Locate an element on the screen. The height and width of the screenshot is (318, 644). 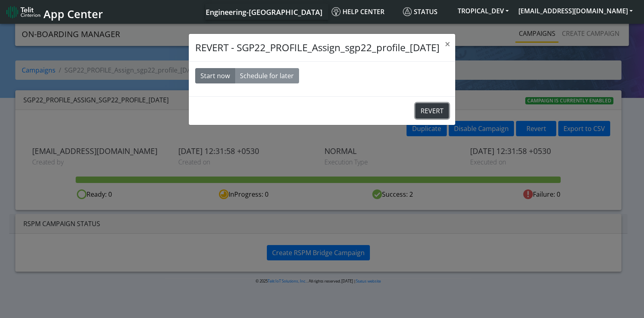
span: Help center is located at coordinates (358, 12).